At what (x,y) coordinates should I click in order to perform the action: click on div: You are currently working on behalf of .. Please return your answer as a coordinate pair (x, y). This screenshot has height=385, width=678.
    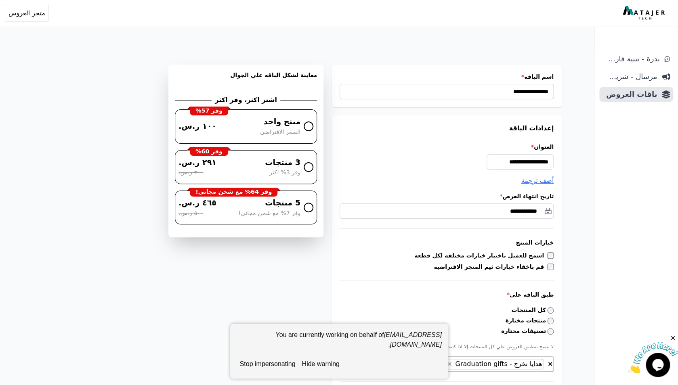
    Looking at the image, I should click on (339, 343).